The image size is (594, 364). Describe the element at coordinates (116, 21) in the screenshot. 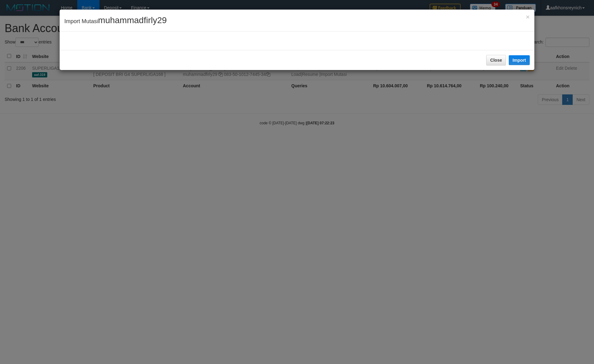

I see `span: Import Mutasi` at that location.